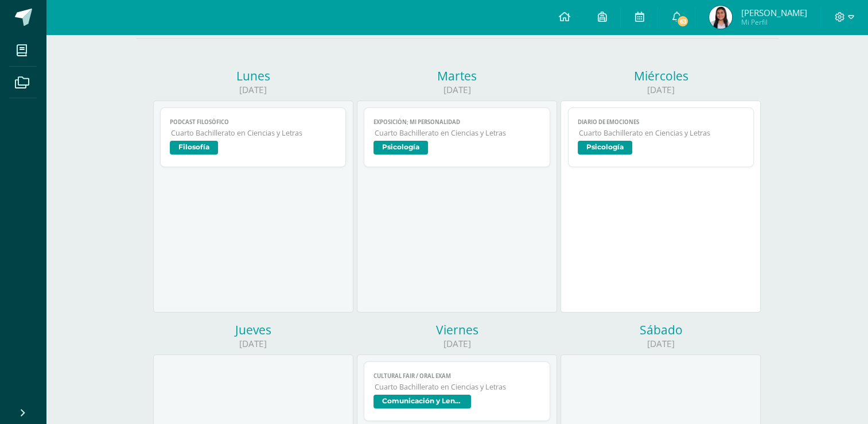  I want to click on span: Cultural Fair / Oral Exam, so click(457, 376).